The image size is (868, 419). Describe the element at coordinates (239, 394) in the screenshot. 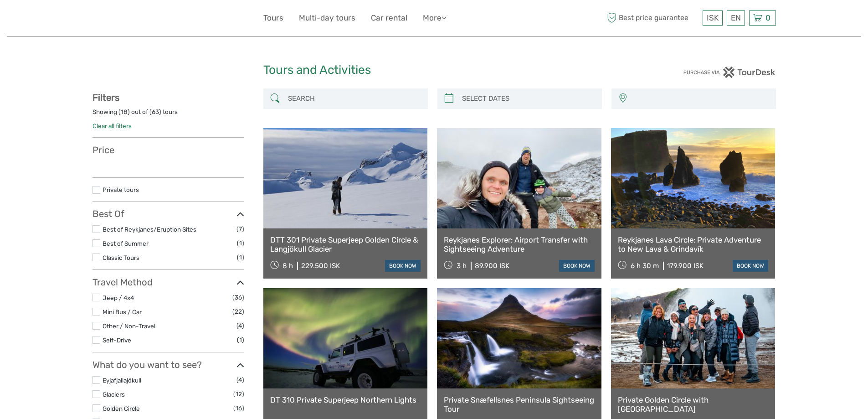

I see `span: (12)` at that location.